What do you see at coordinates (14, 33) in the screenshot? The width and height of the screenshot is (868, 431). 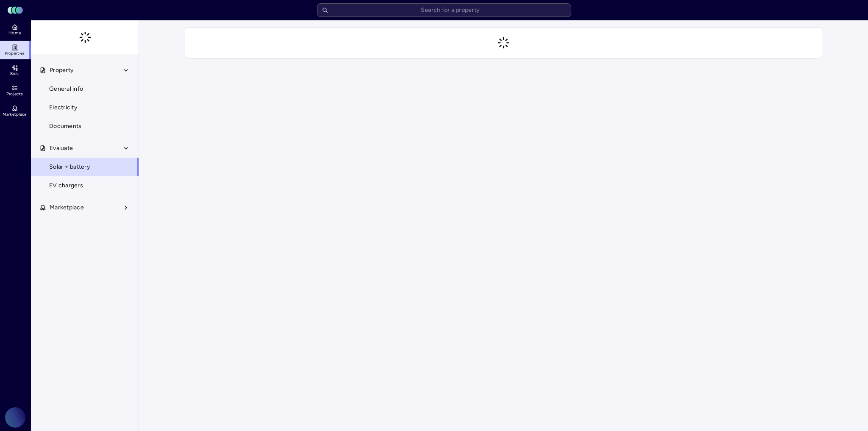 I see `span: Home` at bounding box center [14, 33].